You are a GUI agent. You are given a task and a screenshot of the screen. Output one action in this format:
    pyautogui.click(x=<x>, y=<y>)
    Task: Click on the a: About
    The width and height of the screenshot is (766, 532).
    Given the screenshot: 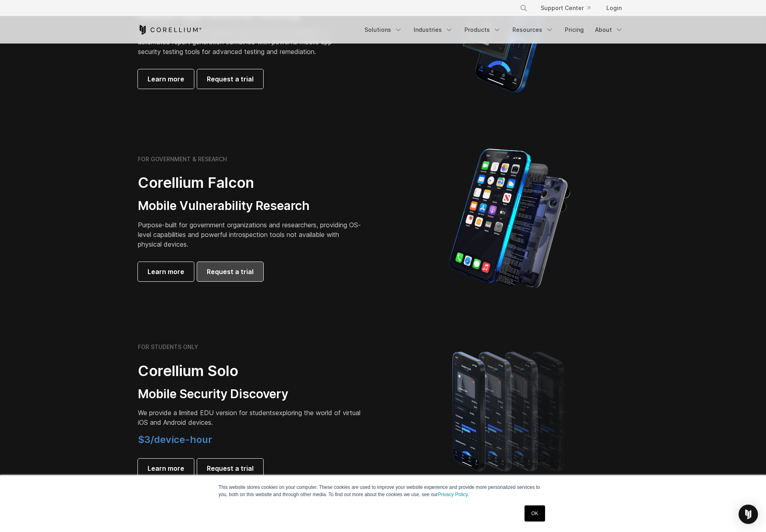 What is the action you would take?
    pyautogui.click(x=609, y=30)
    